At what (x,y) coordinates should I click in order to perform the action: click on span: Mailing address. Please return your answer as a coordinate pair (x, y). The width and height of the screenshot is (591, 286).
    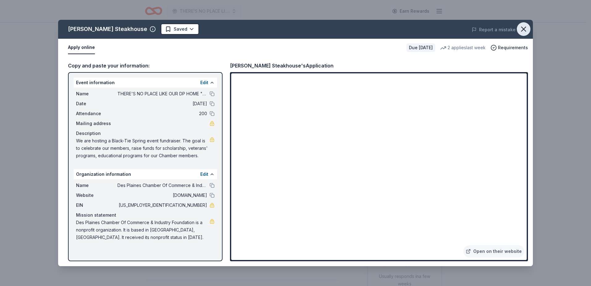
    Looking at the image, I should click on (97, 123).